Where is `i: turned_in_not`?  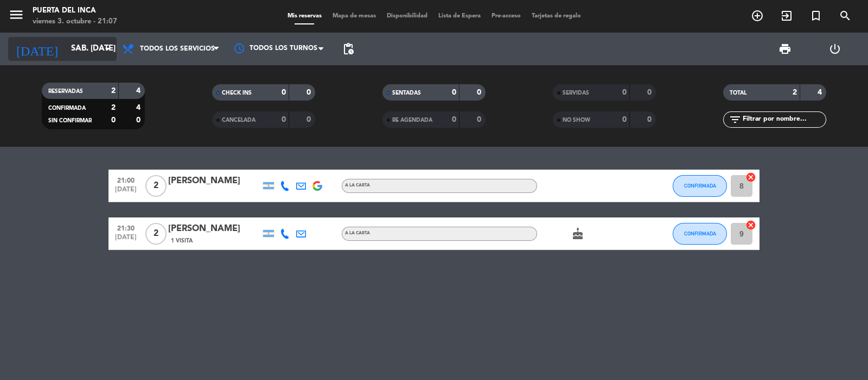 i: turned_in_not is located at coordinates (816, 16).